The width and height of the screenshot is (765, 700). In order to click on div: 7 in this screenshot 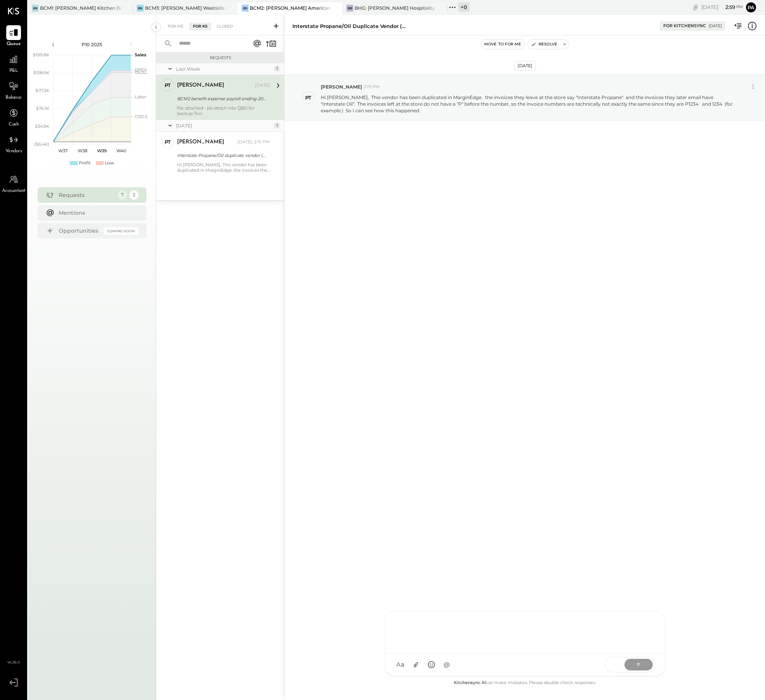, I will do `click(123, 195)`.